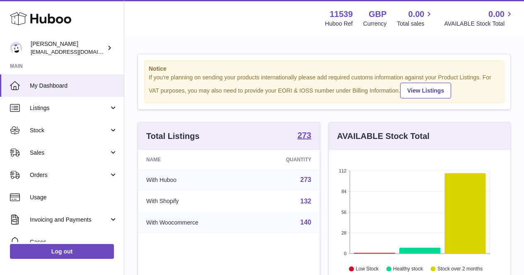  Describe the element at coordinates (343, 171) in the screenshot. I see `text: 112` at that location.